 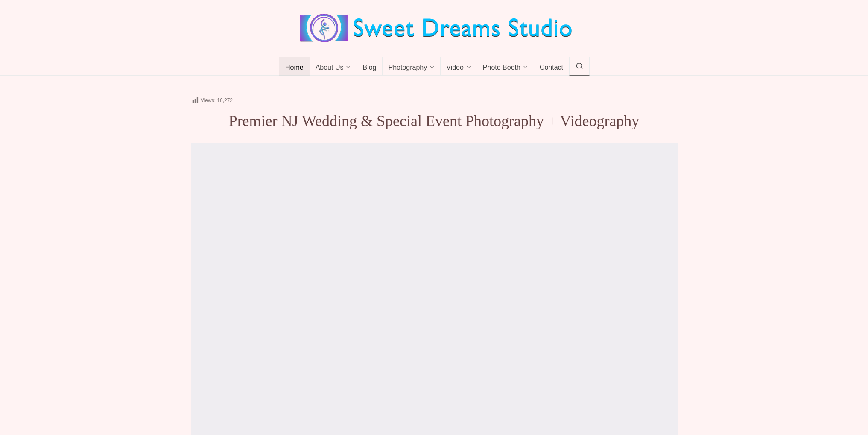 I want to click on a: Contact, so click(x=551, y=67).